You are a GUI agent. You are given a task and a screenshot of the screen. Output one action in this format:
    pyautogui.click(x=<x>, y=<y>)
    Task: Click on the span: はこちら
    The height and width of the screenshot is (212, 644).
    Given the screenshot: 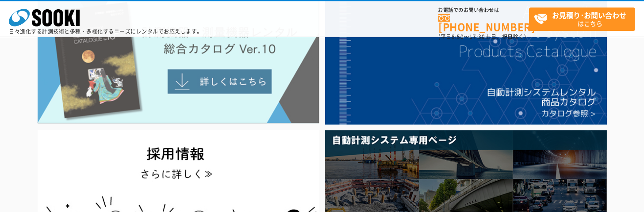 What is the action you would take?
    pyautogui.click(x=585, y=19)
    